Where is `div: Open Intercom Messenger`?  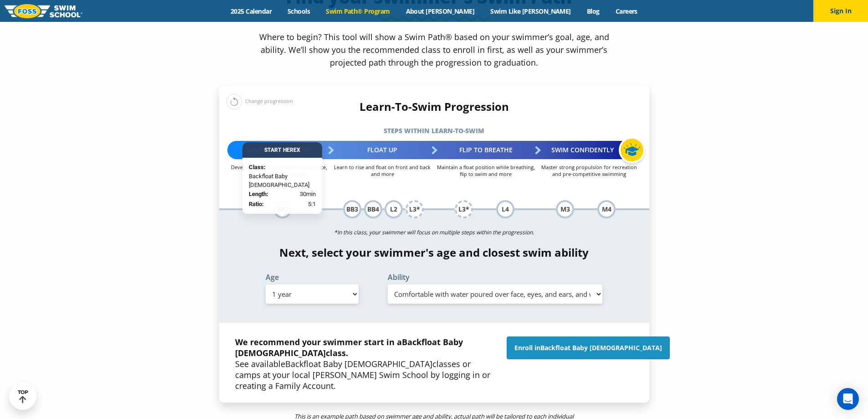
div: Open Intercom Messenger is located at coordinates (848, 399).